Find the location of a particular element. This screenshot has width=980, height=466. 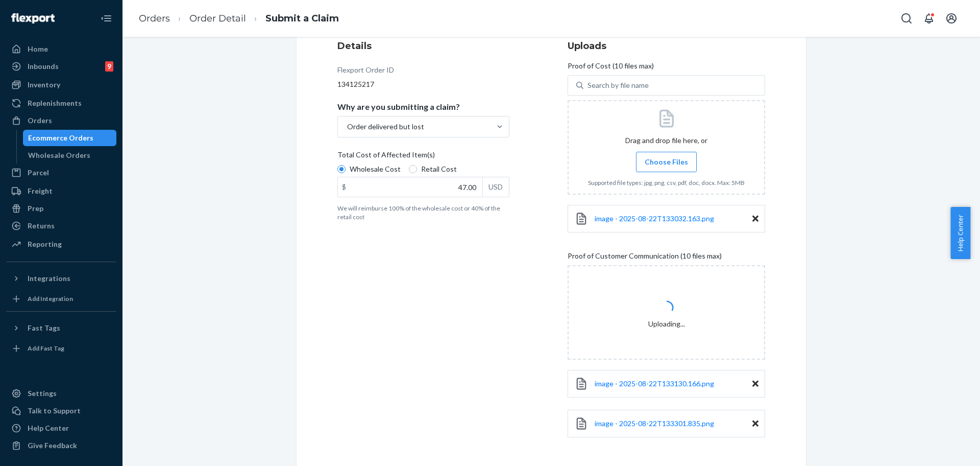

div: Inbounds is located at coordinates (43, 66).